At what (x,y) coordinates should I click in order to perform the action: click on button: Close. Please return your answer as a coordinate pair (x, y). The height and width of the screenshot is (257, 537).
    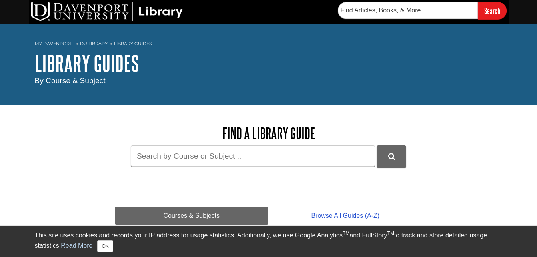
    Looking at the image, I should click on (105, 246).